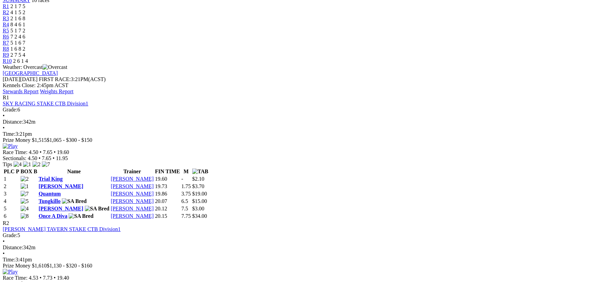 Image resolution: width=596 pixels, height=282 pixels. I want to click on span: 4 1 5 2, so click(18, 12).